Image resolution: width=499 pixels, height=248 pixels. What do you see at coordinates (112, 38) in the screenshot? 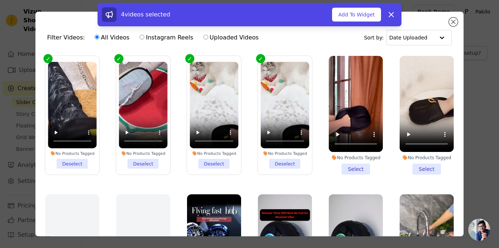
I see `label: All Videos` at bounding box center [112, 38].